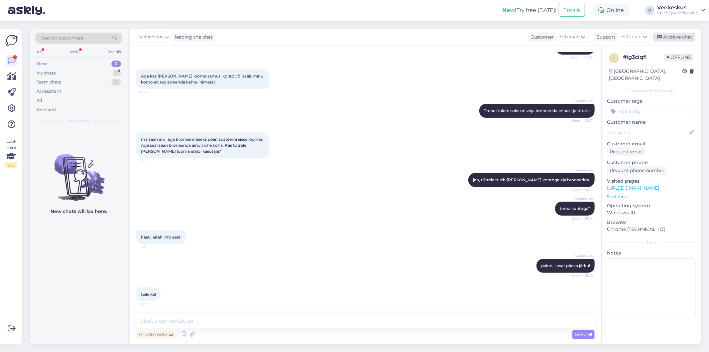 This screenshot has width=709, height=352. What do you see at coordinates (650, 10) in the screenshot?
I see `div: V` at bounding box center [650, 10].